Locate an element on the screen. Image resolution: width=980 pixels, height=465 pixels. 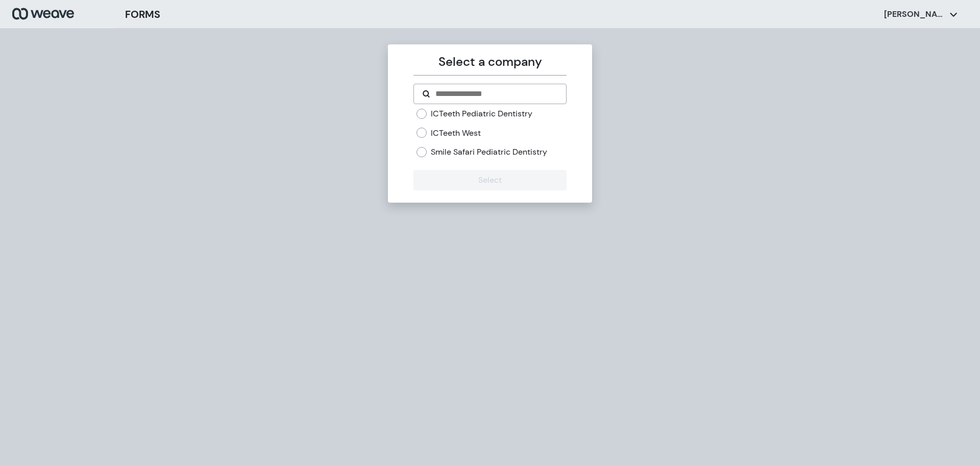
h3: FORMS is located at coordinates (142, 14).